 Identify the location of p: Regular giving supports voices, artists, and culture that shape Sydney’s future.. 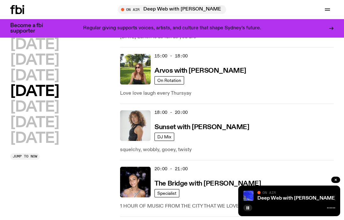
(172, 28).